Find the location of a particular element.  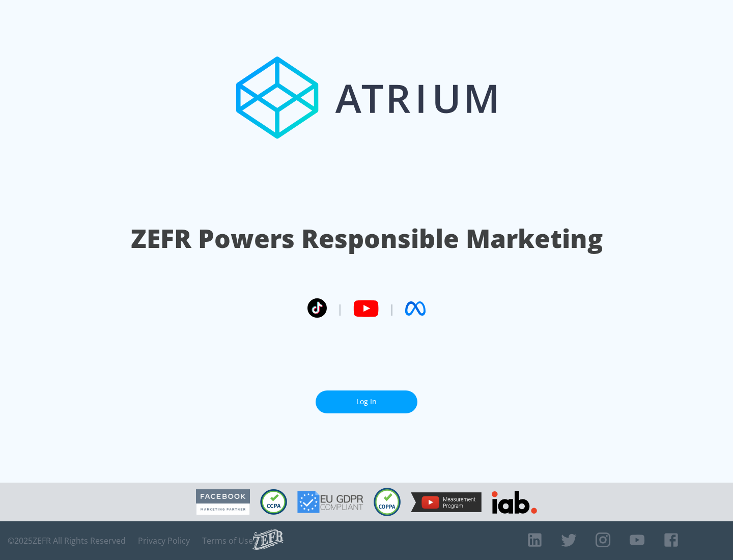

a: Privacy Policy is located at coordinates (164, 540).